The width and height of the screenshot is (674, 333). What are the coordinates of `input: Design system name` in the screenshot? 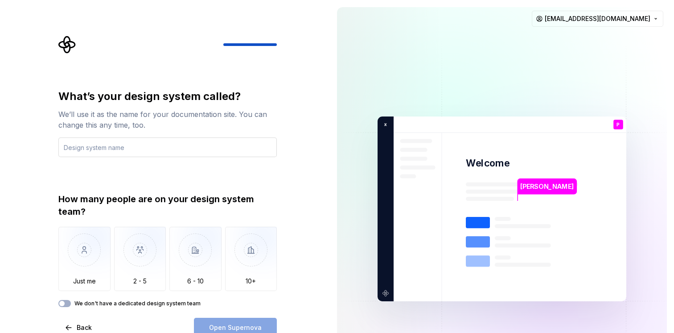 It's located at (168, 147).